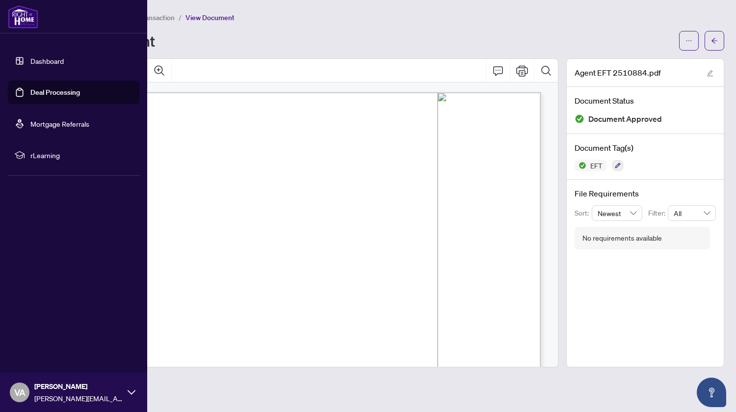 This screenshot has height=412, width=736. What do you see at coordinates (714, 41) in the screenshot?
I see `span: arrow-left` at bounding box center [714, 41].